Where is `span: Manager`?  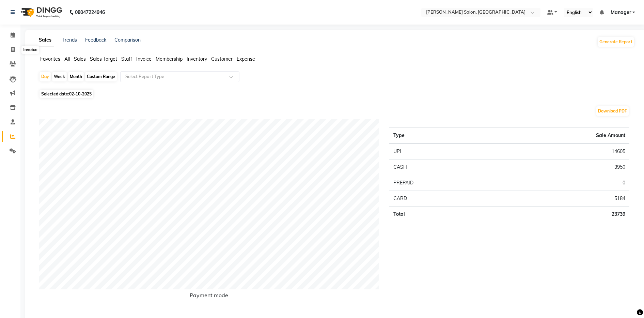
span: Manager is located at coordinates (620, 12).